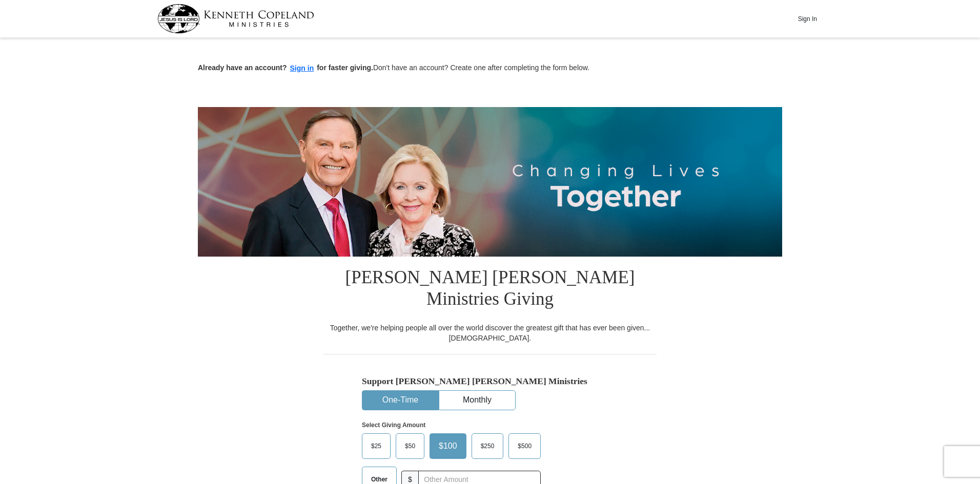 This screenshot has height=484, width=980. What do you see at coordinates (285, 68) in the screenshot?
I see `strong: Already have an account? for faster giving.` at bounding box center [285, 68].